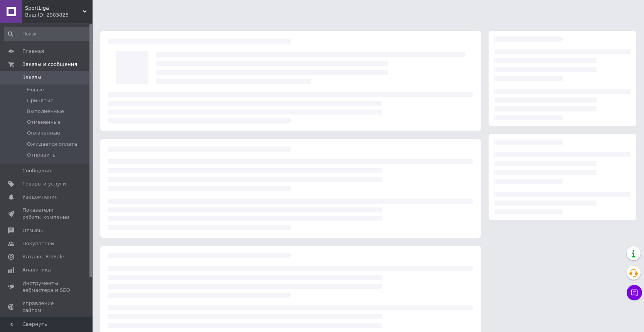  I want to click on input: Поиск, so click(47, 34).